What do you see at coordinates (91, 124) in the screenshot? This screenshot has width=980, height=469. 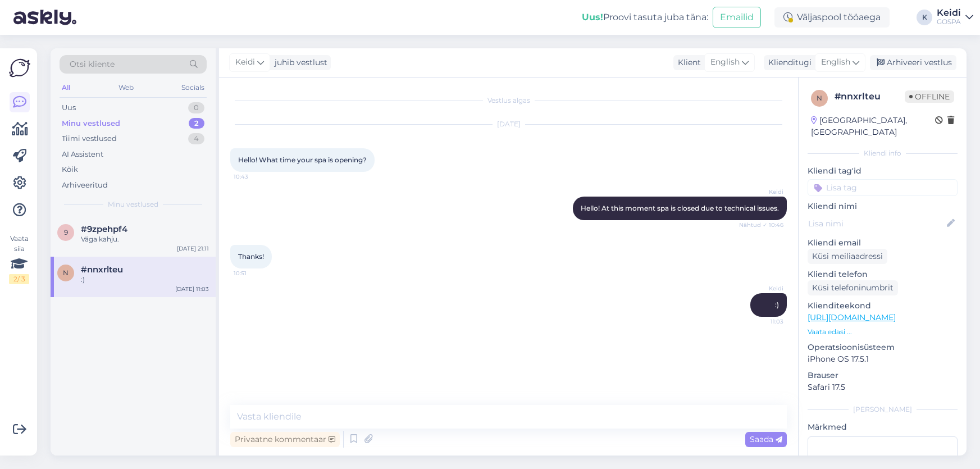 I see `div: Minu vestlused` at bounding box center [91, 124].